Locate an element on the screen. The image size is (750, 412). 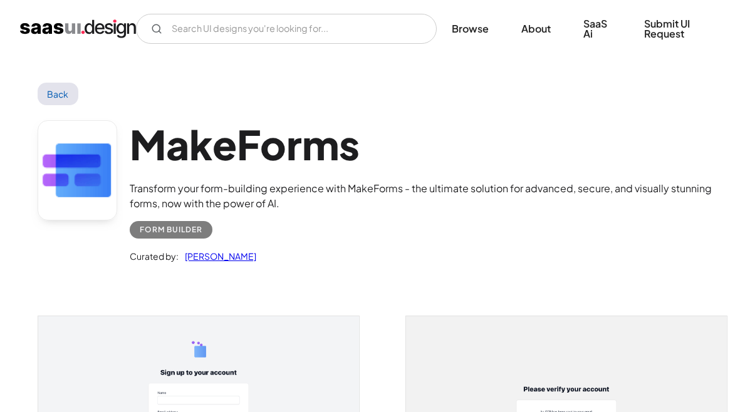
form: Email Form is located at coordinates (286, 29).